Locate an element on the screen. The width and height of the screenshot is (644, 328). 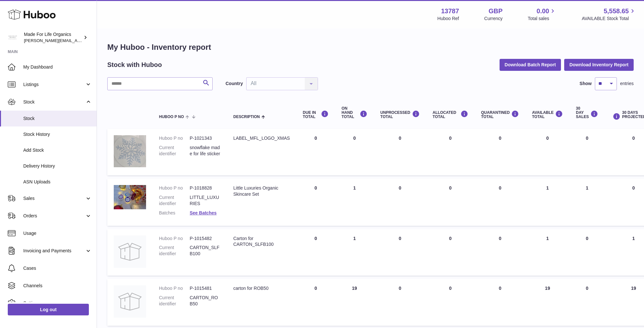
strong: GBP is located at coordinates (495, 11).